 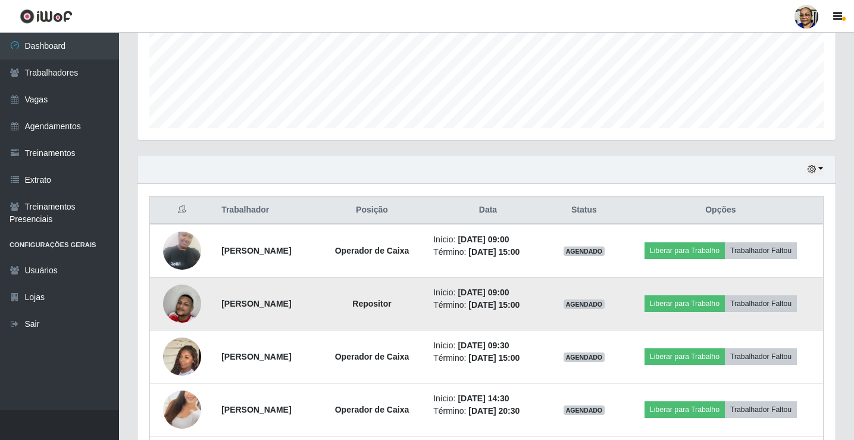 I want to click on th: Posição, so click(x=372, y=210).